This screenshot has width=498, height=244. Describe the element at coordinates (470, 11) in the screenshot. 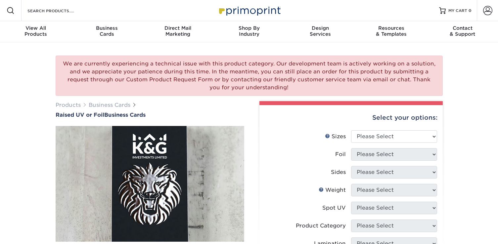

I see `span: 0` at that location.